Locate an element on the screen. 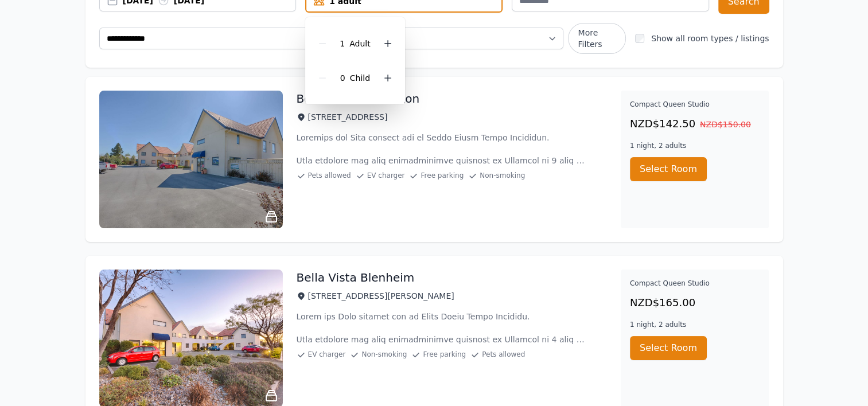 This screenshot has width=868, height=406. img: bella-vista-ashburton is located at coordinates (191, 160).